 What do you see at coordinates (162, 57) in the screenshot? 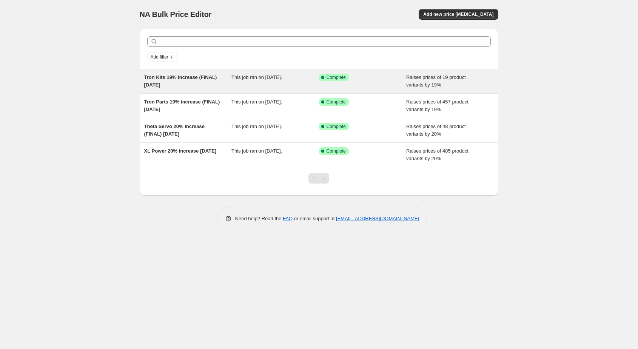
I see `button: Add filter` at bounding box center [162, 57].